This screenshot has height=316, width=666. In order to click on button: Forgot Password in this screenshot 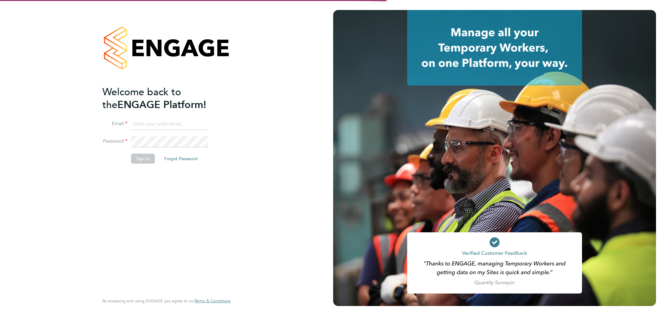, I will do `click(181, 159)`.